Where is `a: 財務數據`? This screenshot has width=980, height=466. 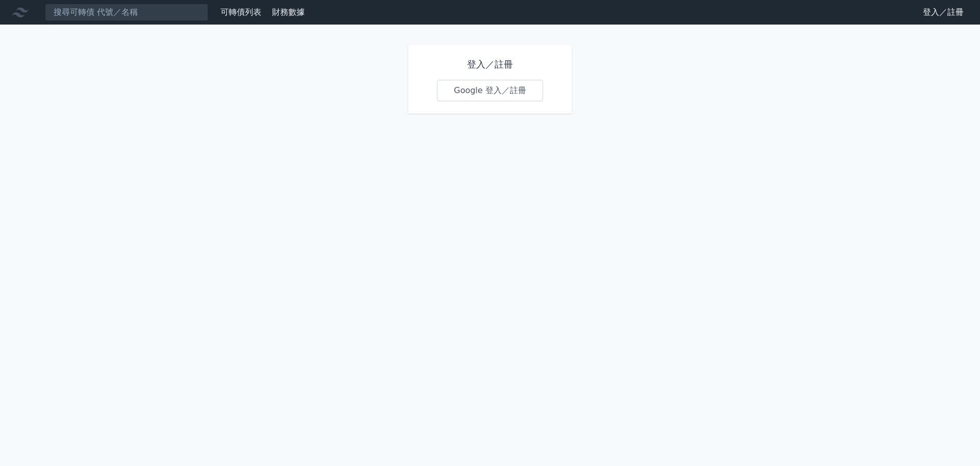 a: 財務數據 is located at coordinates (288, 11).